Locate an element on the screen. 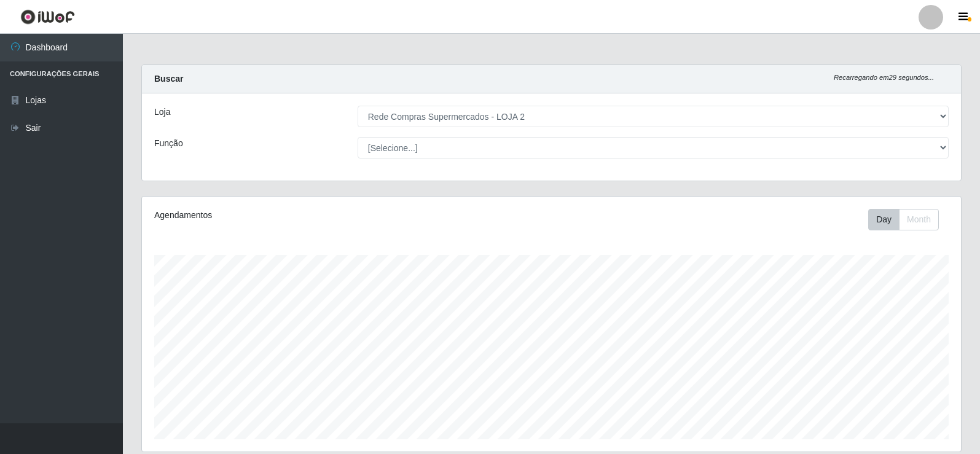 Image resolution: width=980 pixels, height=454 pixels. button: Day is located at coordinates (883, 219).